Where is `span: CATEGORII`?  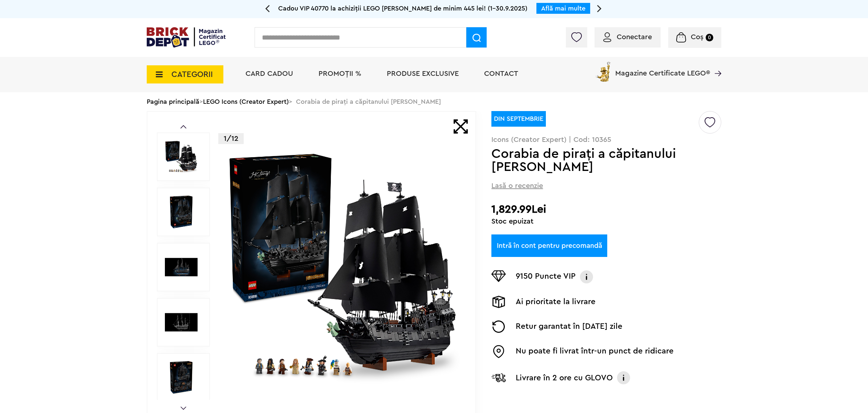 span: CATEGORII is located at coordinates (192, 74).